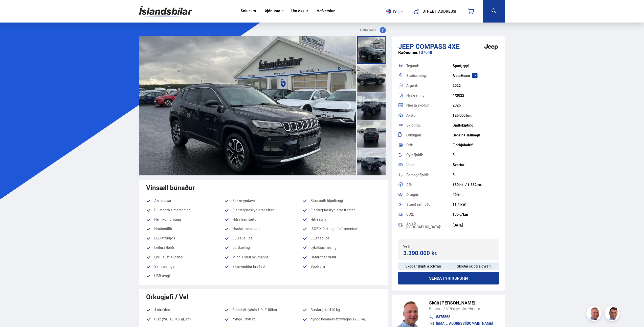 Image resolution: width=644 pixels, height=327 pixels. I want to click on div: 2022, so click(476, 86).